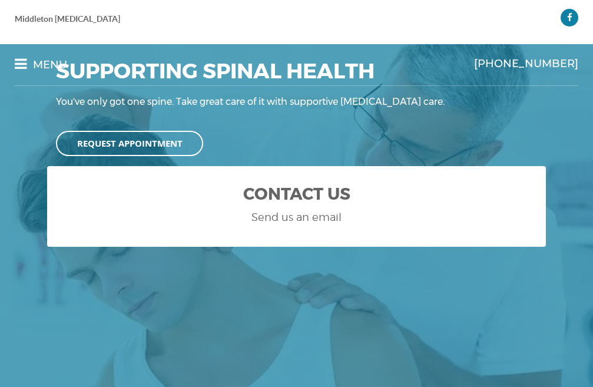 Image resolution: width=593 pixels, height=387 pixels. Describe the element at coordinates (130, 143) in the screenshot. I see `a: Request Appointment` at that location.